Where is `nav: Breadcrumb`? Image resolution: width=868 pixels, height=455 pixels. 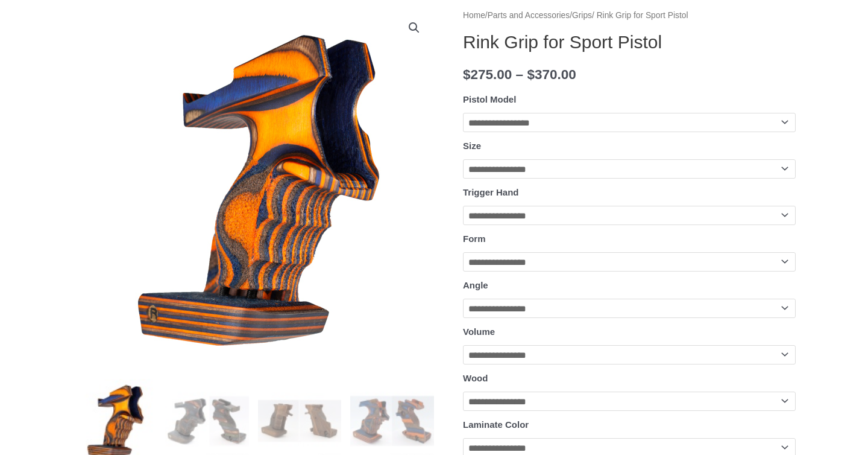
nav: Breadcrumb is located at coordinates (629, 16).